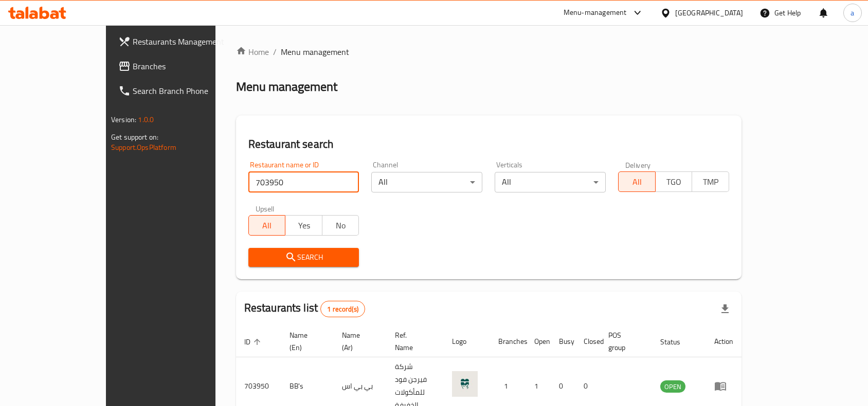 This screenshot has width=868, height=406. What do you see at coordinates (144, 148) in the screenshot?
I see `a: Support.OpsPlatform` at bounding box center [144, 148].